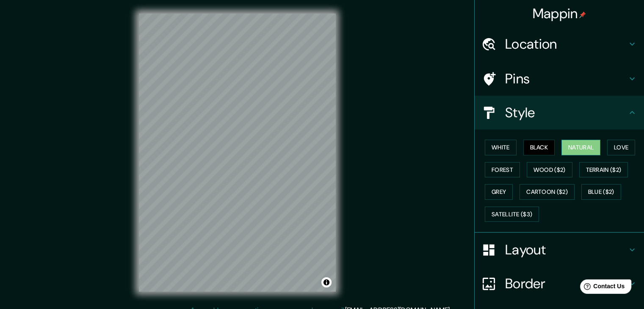 This screenshot has width=644, height=309. What do you see at coordinates (566, 44) in the screenshot?
I see `h4: Location` at bounding box center [566, 44].